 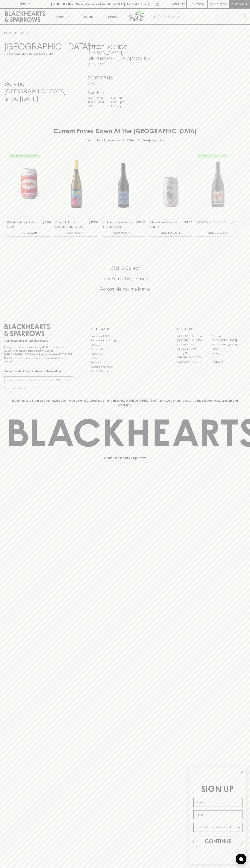 I want to click on img: BISTRO Pinot Noir 2022, so click(x=218, y=184).